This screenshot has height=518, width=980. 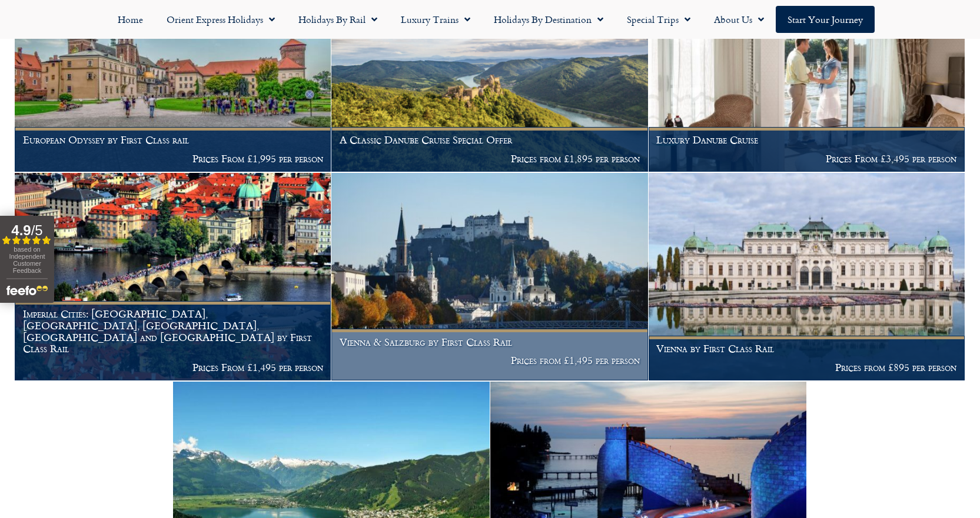 I want to click on h1: A Classic Danube Cruise Special Offer, so click(x=489, y=140).